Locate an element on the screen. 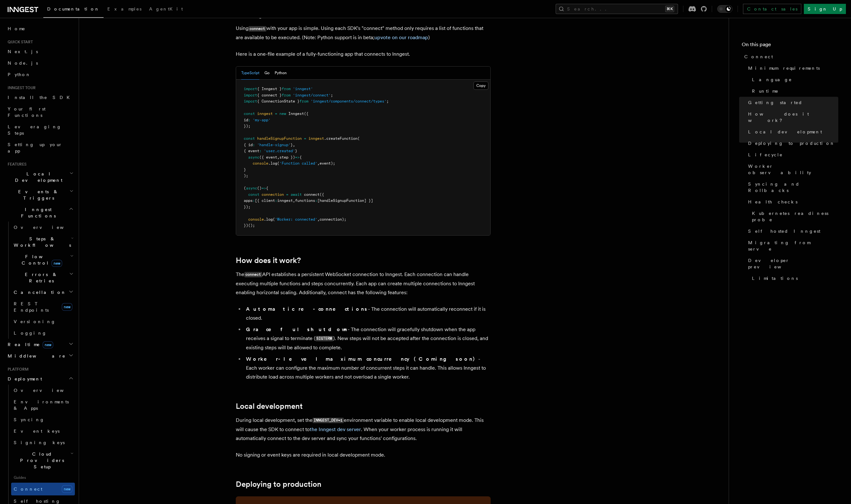 This screenshot has height=504, width=851. a: Overview is located at coordinates (43, 228).